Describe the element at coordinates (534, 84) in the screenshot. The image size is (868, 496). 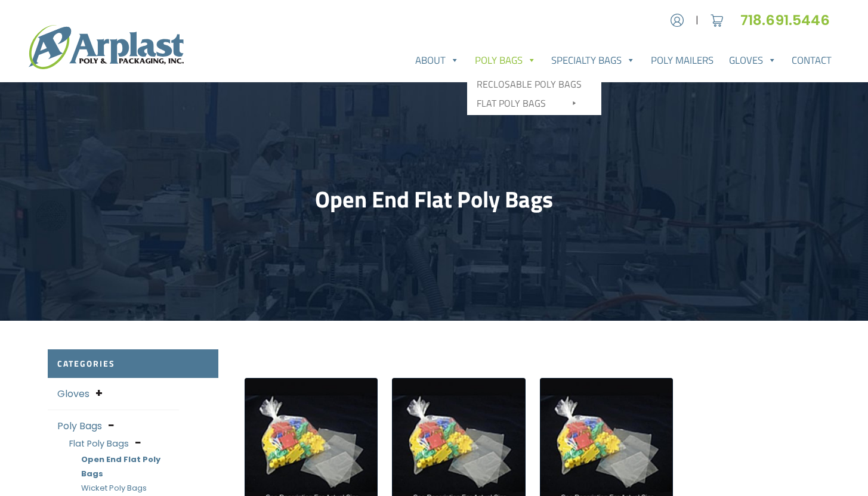
I see `a: Reclosable Poly Bags` at that location.